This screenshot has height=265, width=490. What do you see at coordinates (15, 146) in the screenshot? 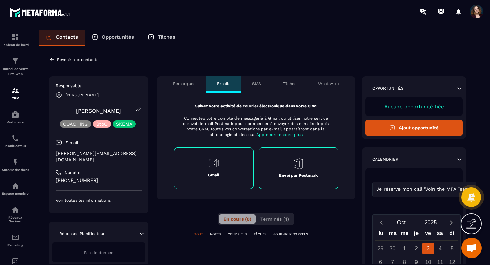
I see `p: Planificateur` at bounding box center [15, 146].